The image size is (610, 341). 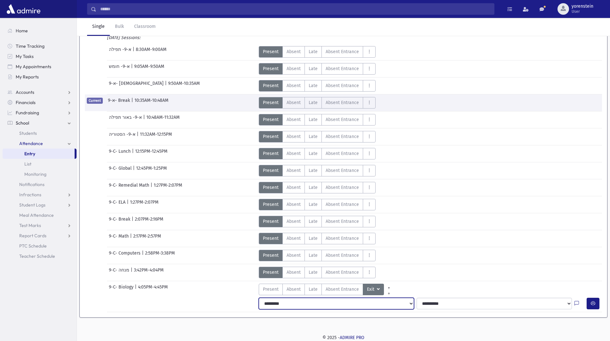 I want to click on a: School, so click(x=39, y=123).